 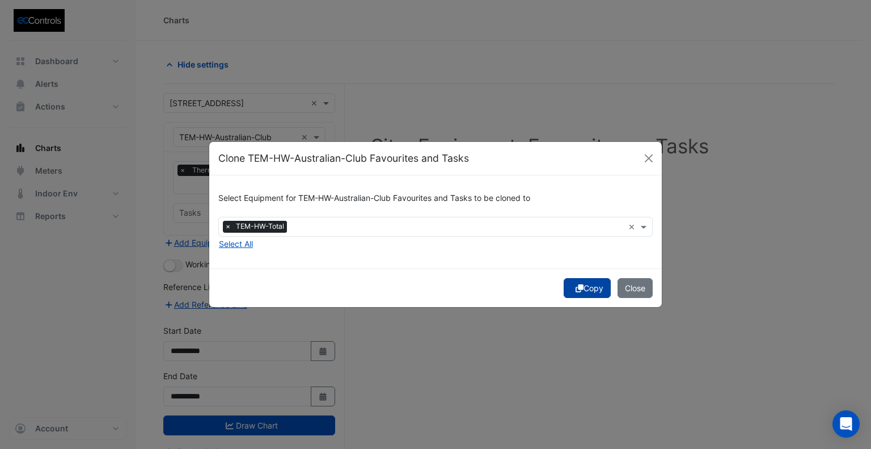 What do you see at coordinates (344, 158) in the screenshot?
I see `h5: Clone TEM-HW-Australian-Club Favourites and Tasks` at bounding box center [344, 158].